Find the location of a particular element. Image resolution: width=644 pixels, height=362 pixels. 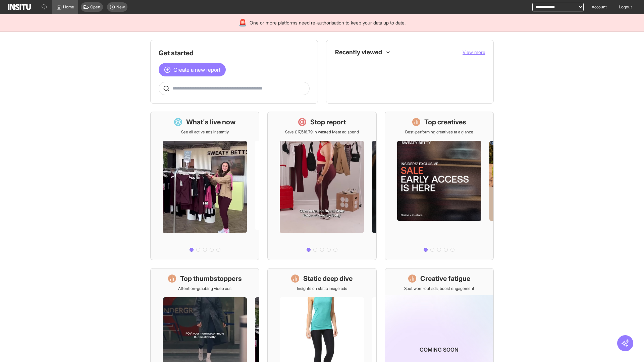

h1: Static deep dive is located at coordinates (328, 278).